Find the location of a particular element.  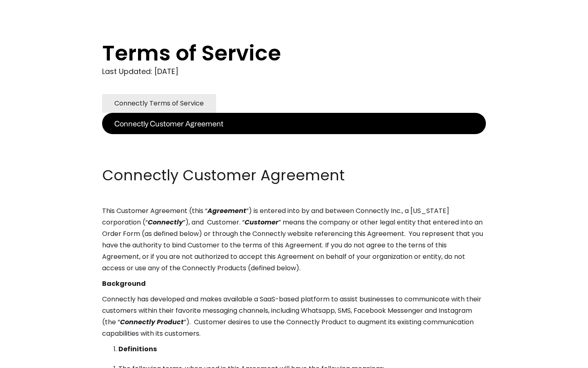

strong: Definitions is located at coordinates (138, 349).